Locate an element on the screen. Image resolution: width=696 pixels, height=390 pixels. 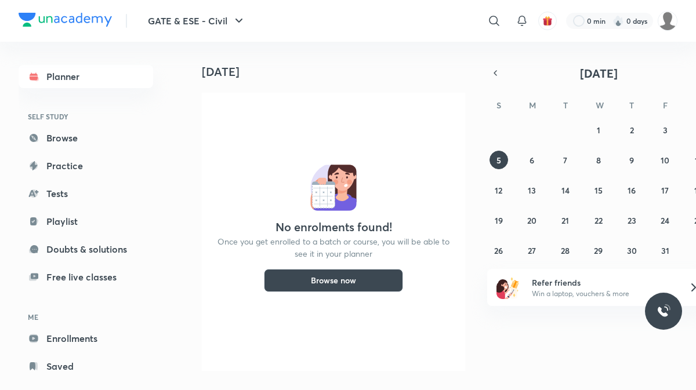
abbr: October 10, 2025 is located at coordinates (665, 160).